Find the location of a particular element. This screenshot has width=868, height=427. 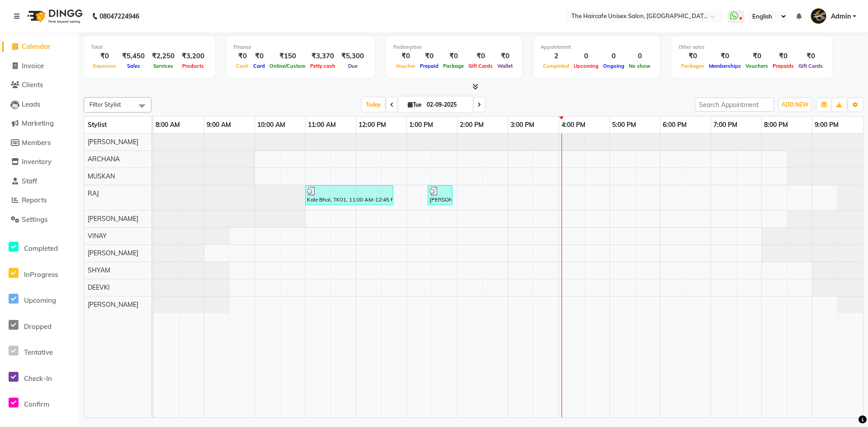

span: Card is located at coordinates (259, 66).